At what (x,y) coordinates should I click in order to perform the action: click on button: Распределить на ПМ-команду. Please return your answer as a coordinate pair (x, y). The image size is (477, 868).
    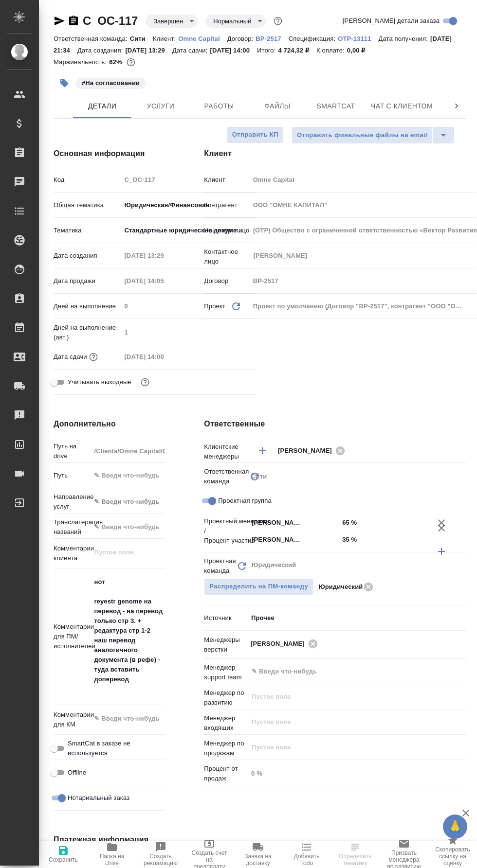
    Looking at the image, I should click on (258, 586).